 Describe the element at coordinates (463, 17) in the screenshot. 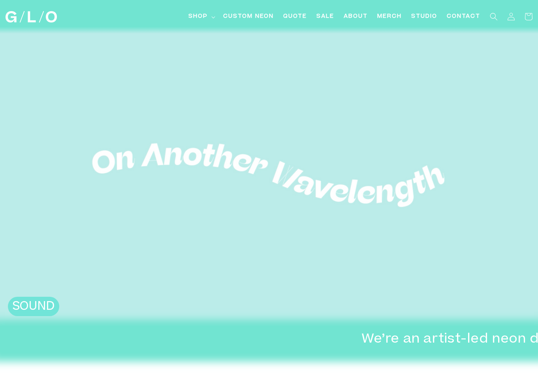

I see `a: Contact` at that location.